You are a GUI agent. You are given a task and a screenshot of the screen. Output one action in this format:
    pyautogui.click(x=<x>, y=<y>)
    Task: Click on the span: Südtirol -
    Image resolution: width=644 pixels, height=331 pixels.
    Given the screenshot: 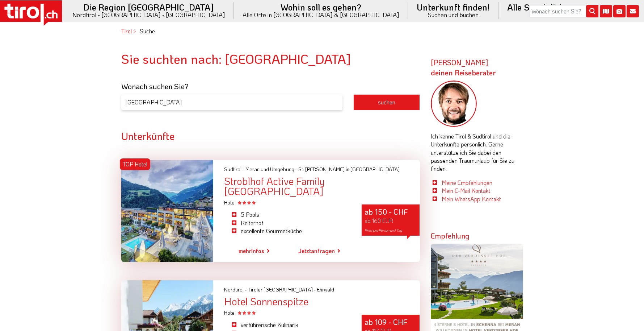 What is the action you would take?
    pyautogui.click(x=234, y=169)
    